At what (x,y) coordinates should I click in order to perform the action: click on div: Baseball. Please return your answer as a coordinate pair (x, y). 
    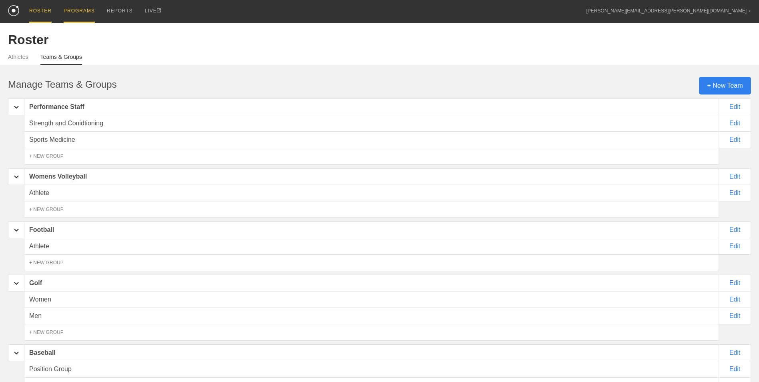
    Looking at the image, I should click on (371, 352).